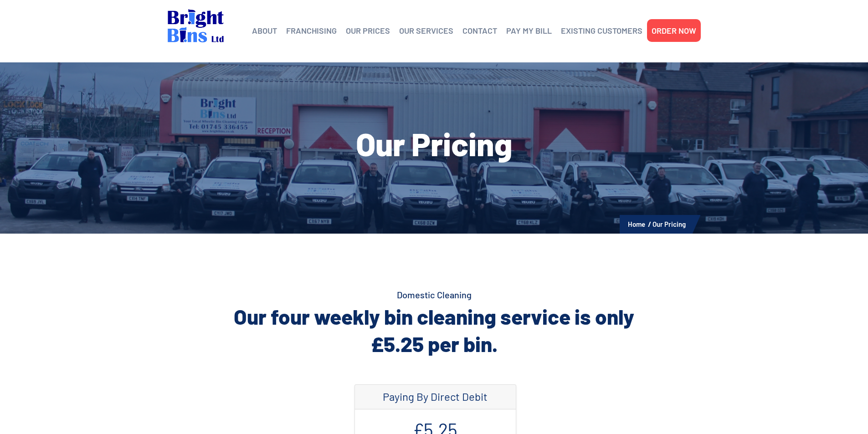 The width and height of the screenshot is (868, 434). Describe the element at coordinates (426, 31) in the screenshot. I see `a: OUR SERVICES` at that location.